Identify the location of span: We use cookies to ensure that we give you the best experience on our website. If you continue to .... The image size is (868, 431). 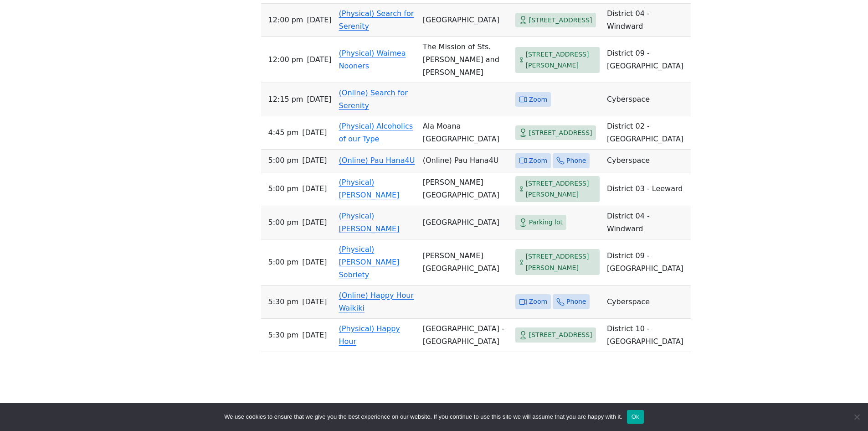
(423, 416).